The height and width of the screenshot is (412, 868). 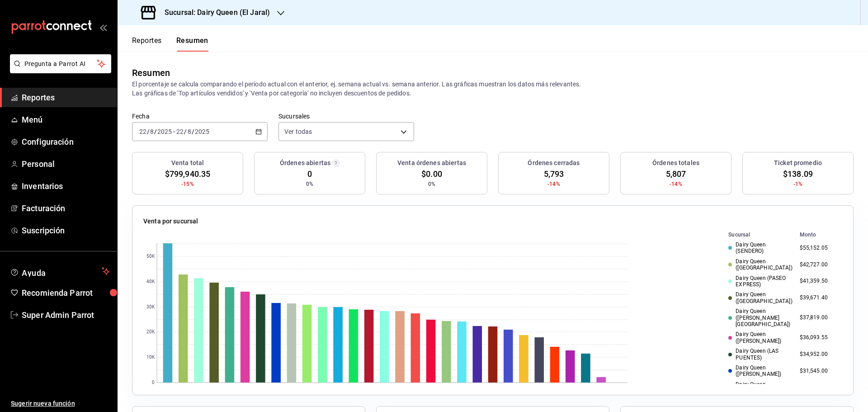 I want to click on text: 10K, so click(x=150, y=357).